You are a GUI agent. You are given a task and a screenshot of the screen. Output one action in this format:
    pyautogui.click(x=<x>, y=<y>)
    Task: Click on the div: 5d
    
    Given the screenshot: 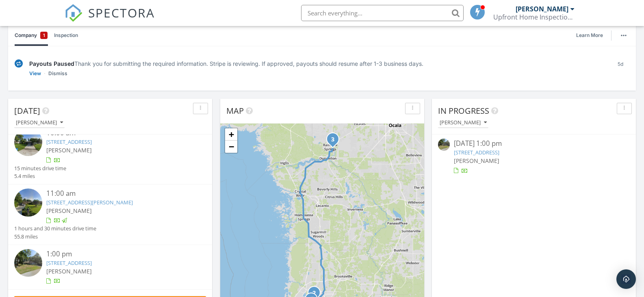 What is the action you would take?
    pyautogui.click(x=620, y=68)
    